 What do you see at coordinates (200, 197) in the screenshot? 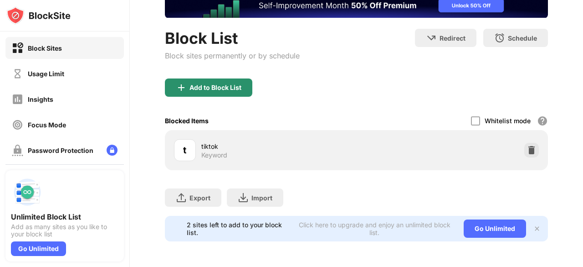
I see `div: Export` at bounding box center [200, 197].